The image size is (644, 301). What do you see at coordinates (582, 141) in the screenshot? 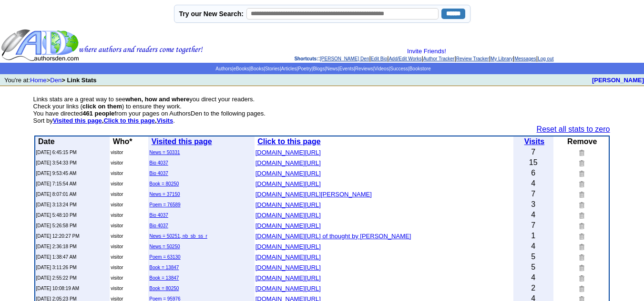
I see `b: Remove` at bounding box center [582, 141].